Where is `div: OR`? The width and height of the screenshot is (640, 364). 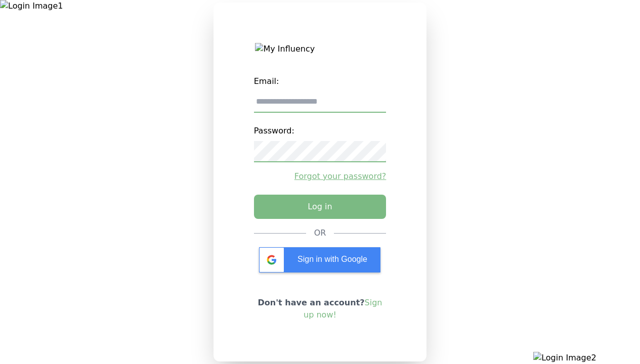 div: OR is located at coordinates (320, 233).